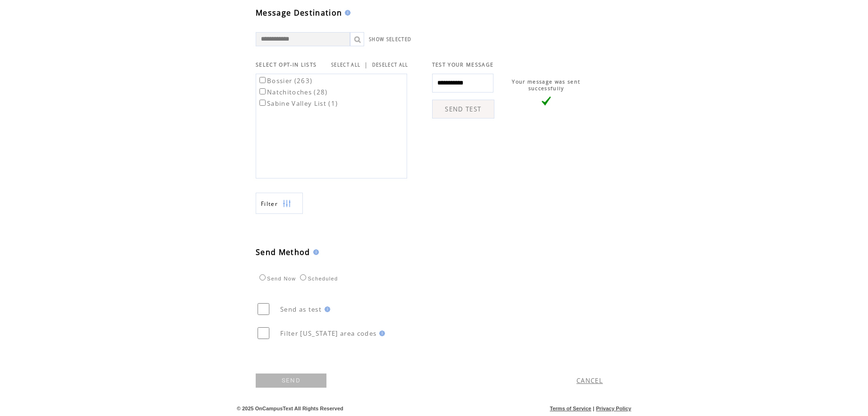 This screenshot has width=868, height=416. Describe the element at coordinates (286, 64) in the screenshot. I see `span: SELECT OPT-IN LISTS` at that location.